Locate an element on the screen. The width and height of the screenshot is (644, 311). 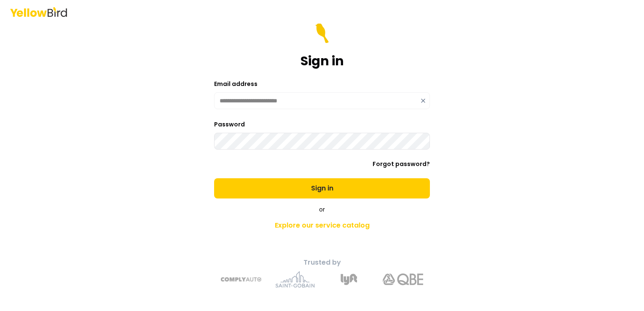
h1: Sign in is located at coordinates (322, 61).